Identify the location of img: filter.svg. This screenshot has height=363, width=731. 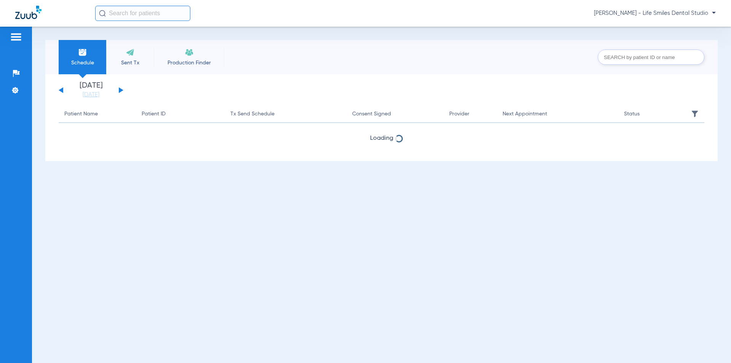
(695, 114).